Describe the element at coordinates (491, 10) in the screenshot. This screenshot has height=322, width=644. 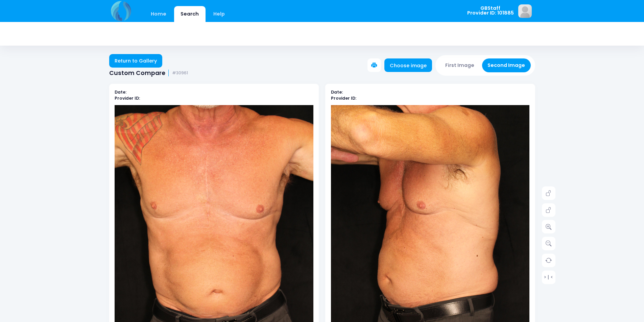
I see `span: GBStaff Provider ID: 101885` at that location.